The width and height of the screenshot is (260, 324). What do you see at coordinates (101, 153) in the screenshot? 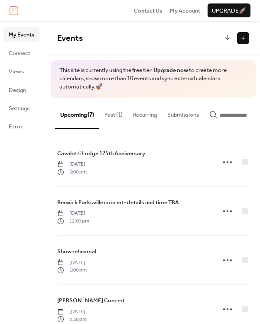
I see `span: Cavalotti Lodge 125th Anniversary` at bounding box center [101, 153].